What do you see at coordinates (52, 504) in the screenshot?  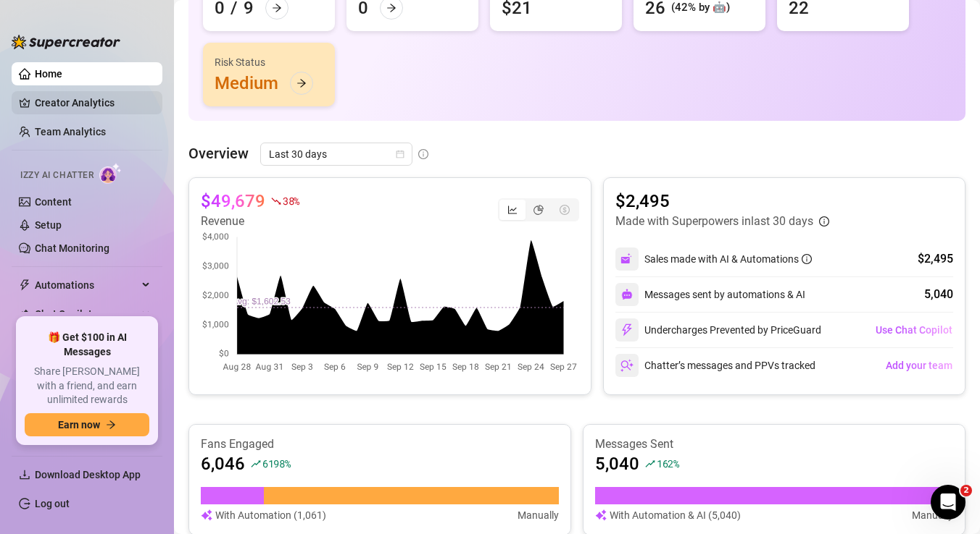 I see `a: Log out` at bounding box center [52, 504].